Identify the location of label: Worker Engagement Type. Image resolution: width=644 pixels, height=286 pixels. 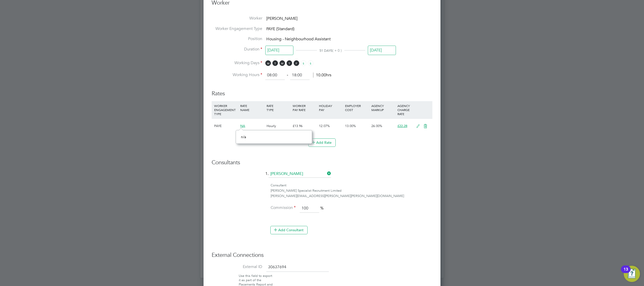
(237, 28).